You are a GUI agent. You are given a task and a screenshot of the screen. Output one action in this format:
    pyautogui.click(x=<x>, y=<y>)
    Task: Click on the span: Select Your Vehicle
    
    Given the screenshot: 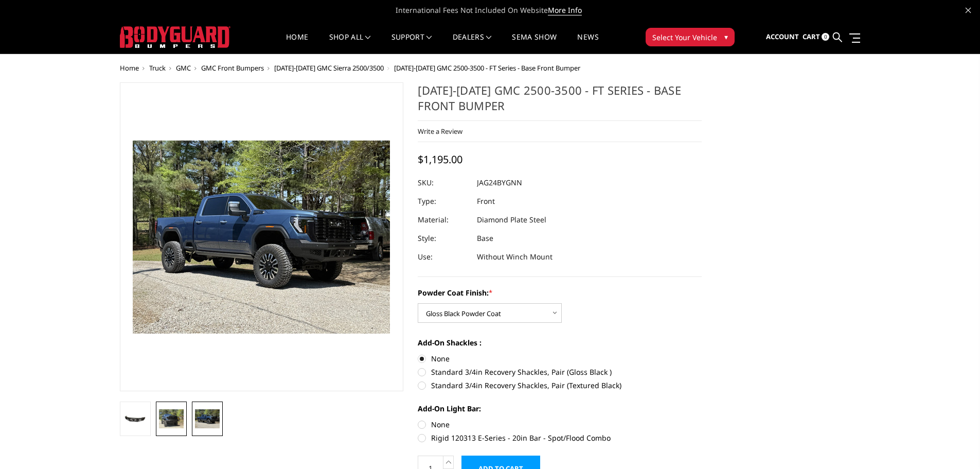 What is the action you would take?
    pyautogui.click(x=685, y=37)
    